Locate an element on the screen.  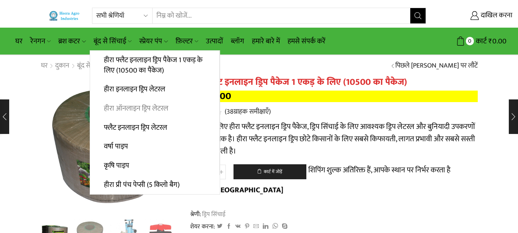
a: ब्रश कटर is located at coordinates (72, 41).